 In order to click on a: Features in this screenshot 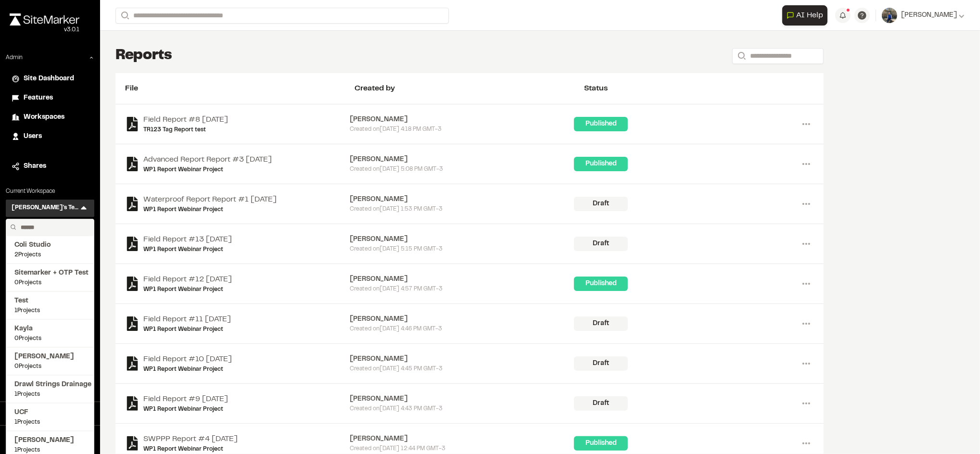, I will do `click(50, 98)`.